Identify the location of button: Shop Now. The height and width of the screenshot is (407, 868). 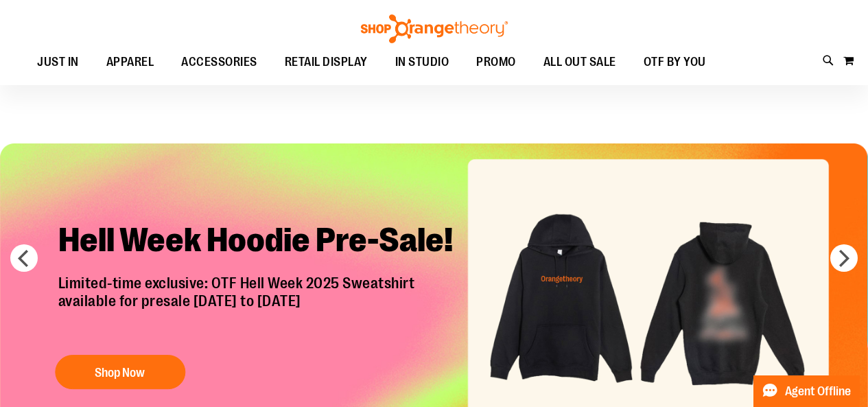
(120, 372).